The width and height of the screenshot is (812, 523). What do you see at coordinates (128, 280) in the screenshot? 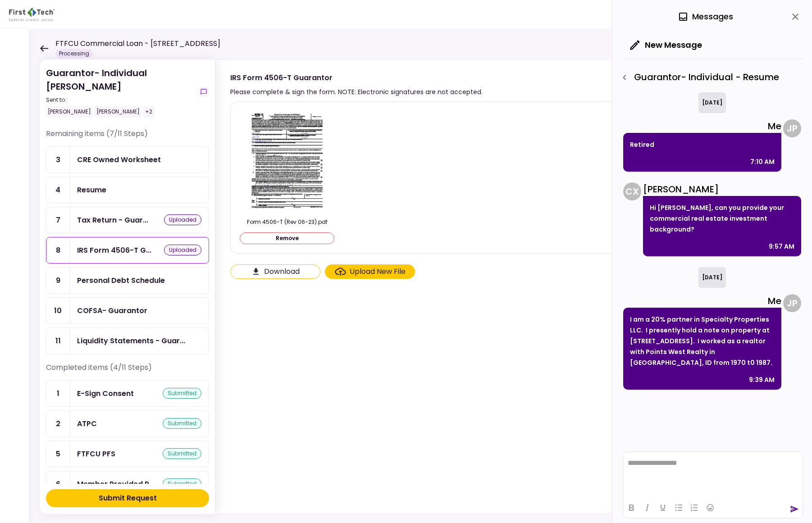
I see `a: 9Personal Debt Schedule` at bounding box center [128, 280].